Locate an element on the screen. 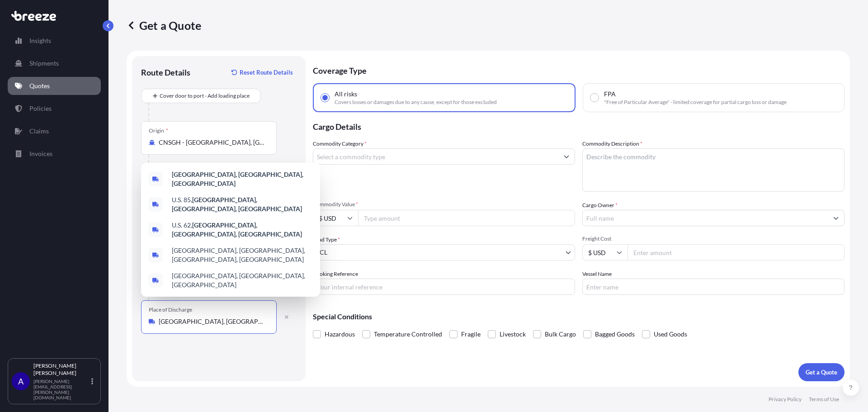 The image size is (868, 412). span: Commodity Value is located at coordinates (443, 204).